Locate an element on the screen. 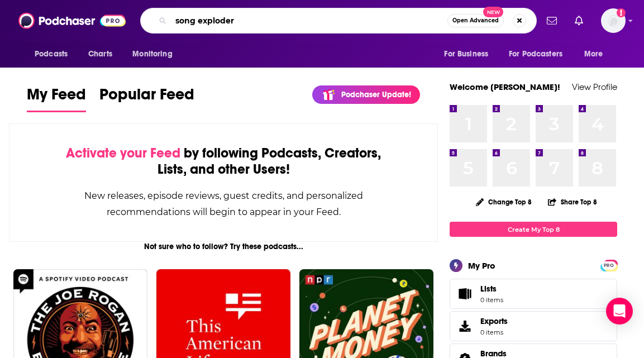 The image size is (644, 358). p: Podchaser Update! is located at coordinates (376, 95).